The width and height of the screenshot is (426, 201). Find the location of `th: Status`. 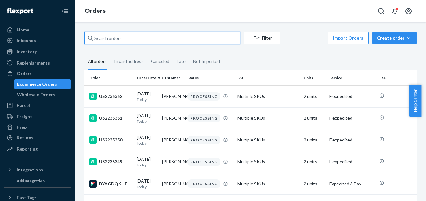

th: Status is located at coordinates (210, 78).